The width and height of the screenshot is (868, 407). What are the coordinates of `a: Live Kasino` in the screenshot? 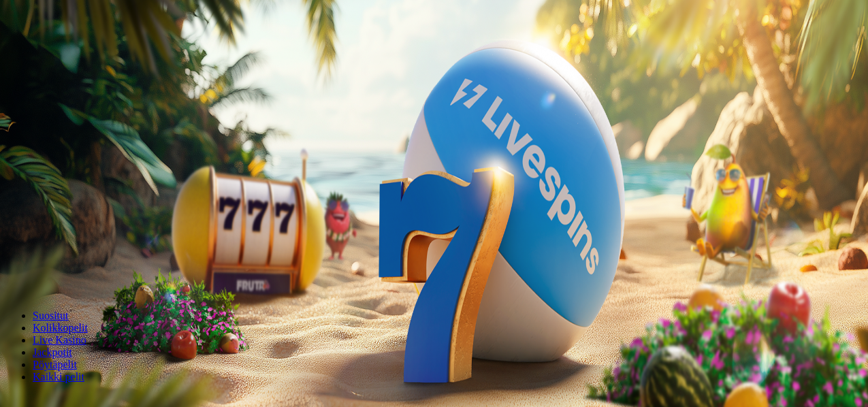 It's located at (59, 340).